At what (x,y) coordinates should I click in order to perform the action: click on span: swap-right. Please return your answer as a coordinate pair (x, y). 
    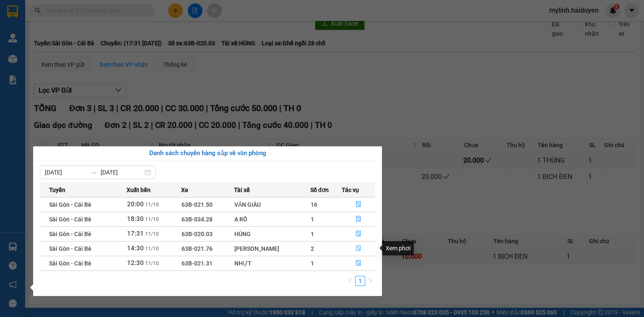
    Looking at the image, I should click on (93, 173).